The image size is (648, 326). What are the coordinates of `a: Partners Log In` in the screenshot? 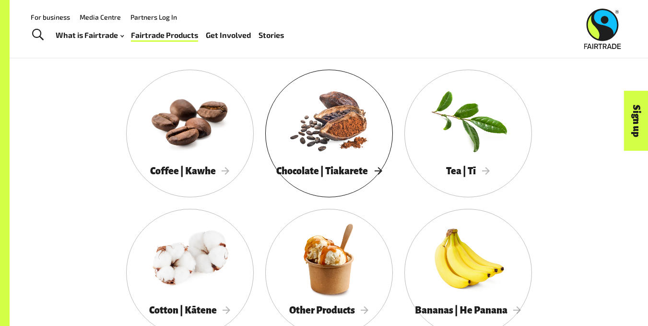 It's located at (154, 17).